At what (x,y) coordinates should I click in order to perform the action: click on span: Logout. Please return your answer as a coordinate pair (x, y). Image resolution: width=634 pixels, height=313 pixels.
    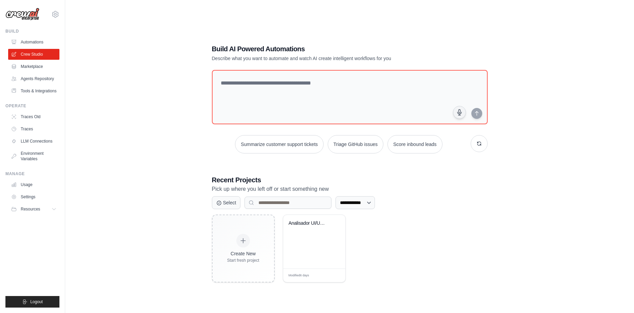
    Looking at the image, I should click on (36, 302).